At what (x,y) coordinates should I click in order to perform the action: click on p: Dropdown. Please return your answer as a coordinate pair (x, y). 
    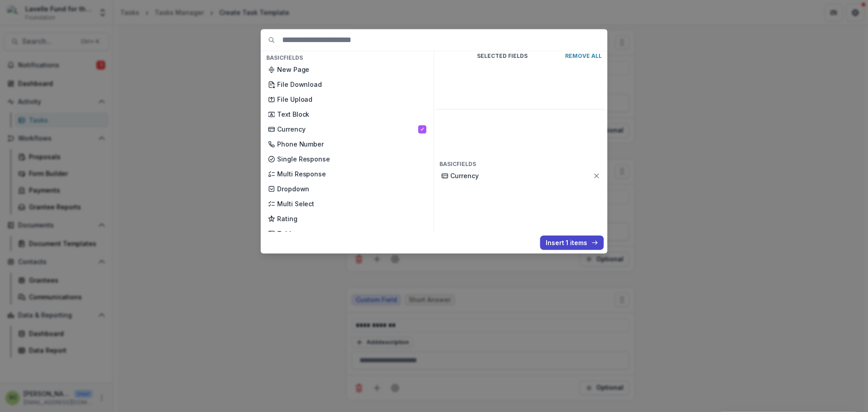
    Looking at the image, I should click on (351, 189).